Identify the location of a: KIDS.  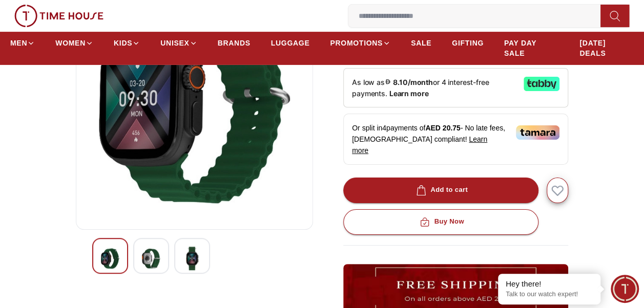
(126, 43).